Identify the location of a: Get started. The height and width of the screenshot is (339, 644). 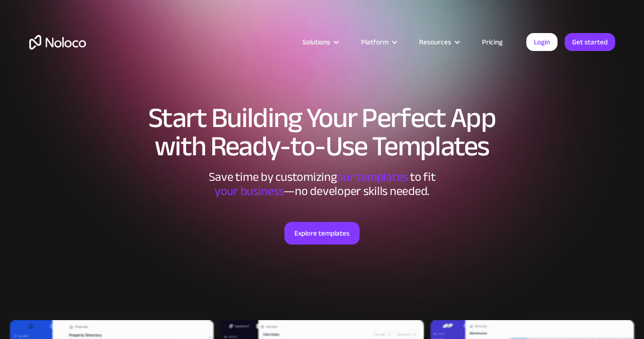
(590, 42).